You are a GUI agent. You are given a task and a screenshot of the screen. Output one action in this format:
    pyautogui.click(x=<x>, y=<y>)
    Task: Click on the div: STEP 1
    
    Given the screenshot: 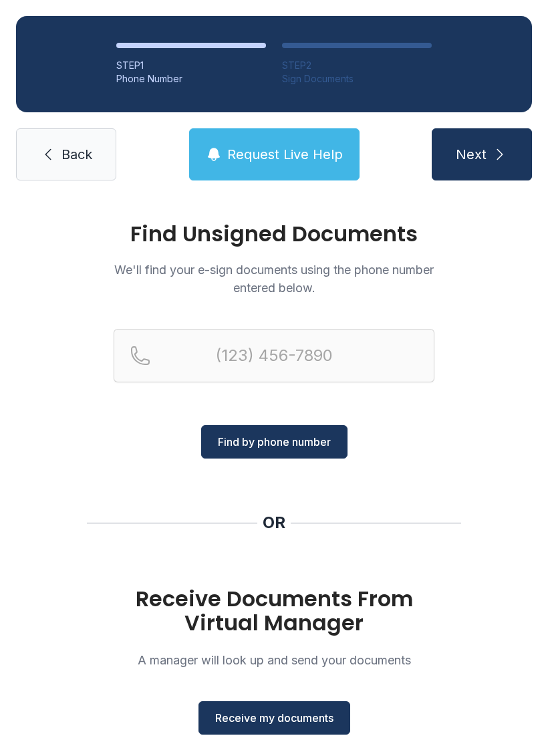 What is the action you would take?
    pyautogui.click(x=191, y=65)
    